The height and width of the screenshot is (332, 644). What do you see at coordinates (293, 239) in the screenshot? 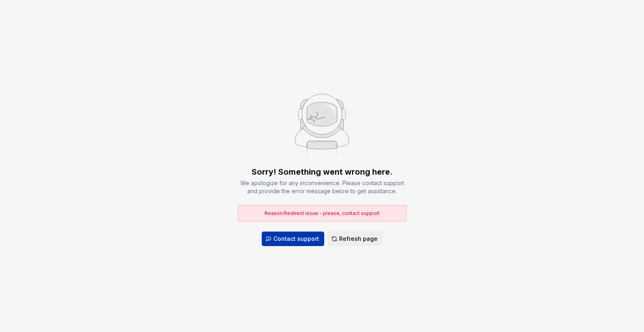
I see `button: Contact support` at bounding box center [293, 239].